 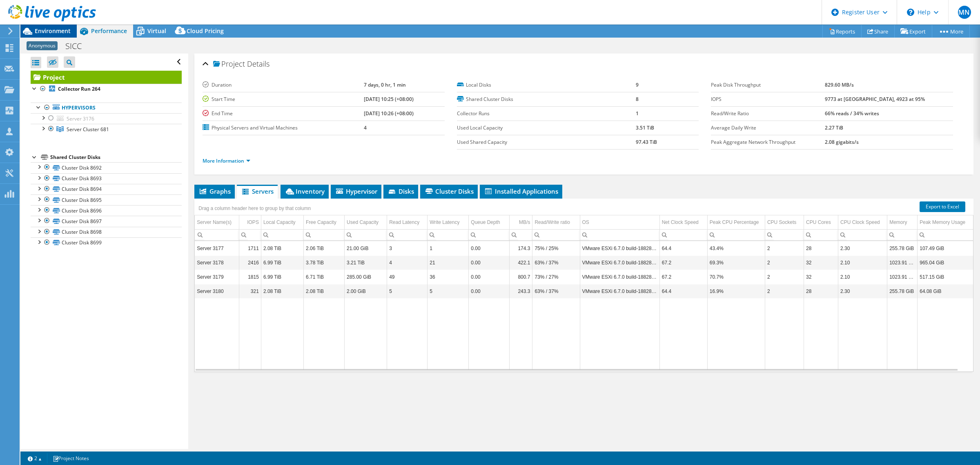 I want to click on td: Memory Column, so click(x=903, y=223).